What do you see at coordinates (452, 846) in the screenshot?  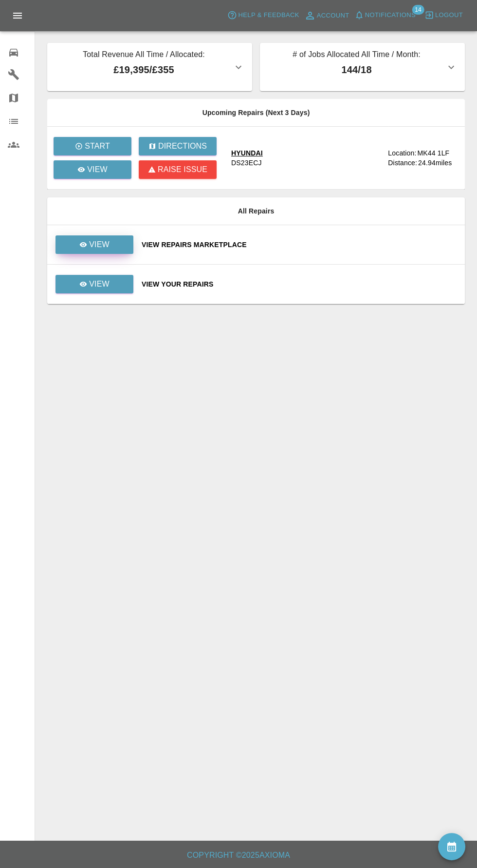 I see `button: availability` at bounding box center [452, 846].